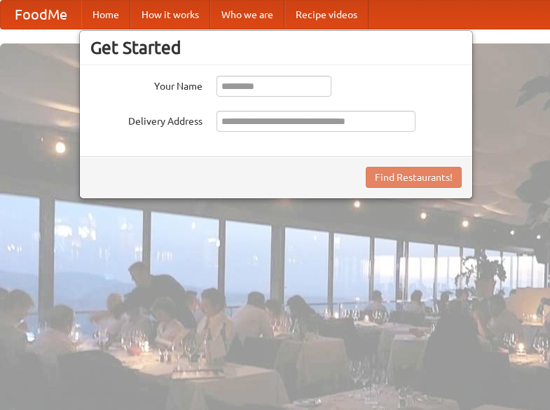 This screenshot has height=410, width=550. Describe the element at coordinates (247, 15) in the screenshot. I see `a: Who we are` at that location.